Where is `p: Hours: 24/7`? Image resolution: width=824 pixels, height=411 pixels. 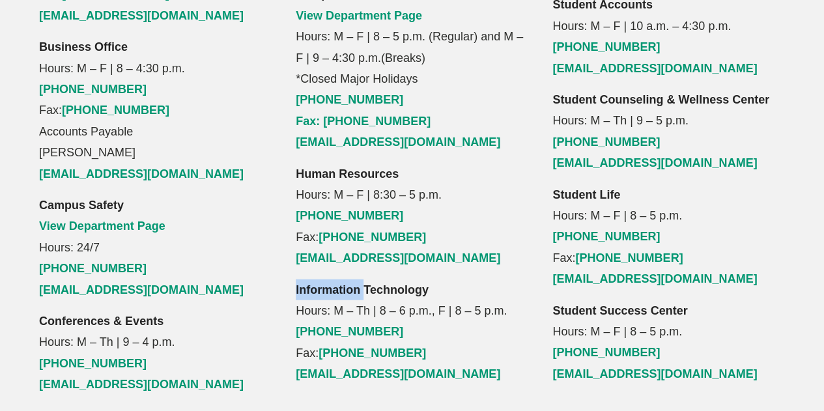
p: Hours: 24/7 is located at coordinates (155, 247).